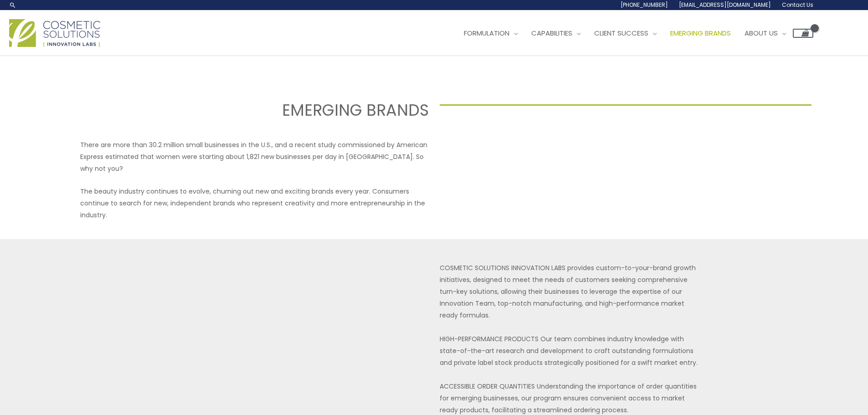  Describe the element at coordinates (556, 33) in the screenshot. I see `a: Capabilities` at that location.